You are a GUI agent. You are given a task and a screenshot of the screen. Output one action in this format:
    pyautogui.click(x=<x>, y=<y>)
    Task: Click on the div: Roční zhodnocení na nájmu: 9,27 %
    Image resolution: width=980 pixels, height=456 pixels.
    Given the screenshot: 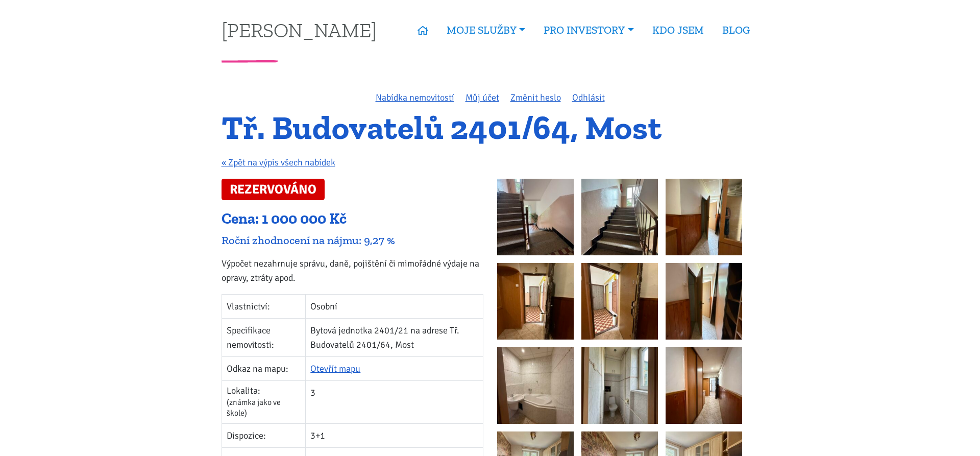 What is the action you would take?
    pyautogui.click(x=352, y=240)
    